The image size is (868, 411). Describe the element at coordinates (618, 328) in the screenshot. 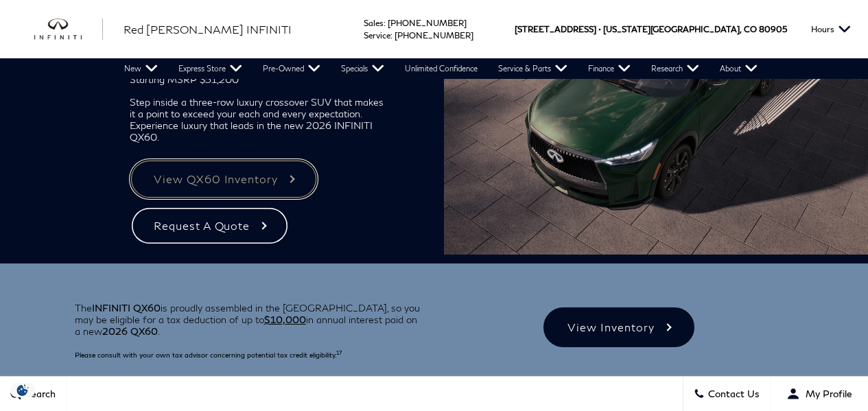

I see `a: View Inventory` at that location.